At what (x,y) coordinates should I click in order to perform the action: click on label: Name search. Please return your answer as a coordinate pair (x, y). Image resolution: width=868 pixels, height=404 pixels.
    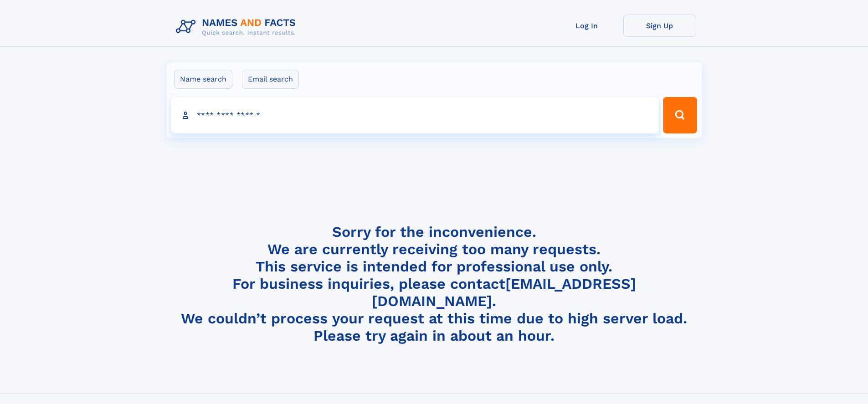
    Looking at the image, I should click on (203, 79).